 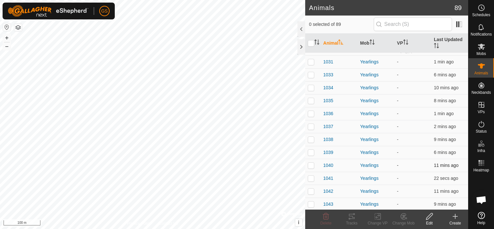 I want to click on span: 1041, so click(x=328, y=178).